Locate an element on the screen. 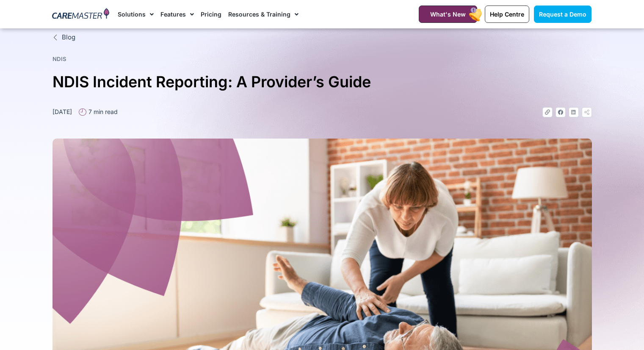 The width and height of the screenshot is (644, 350). a: What's New is located at coordinates (448, 14).